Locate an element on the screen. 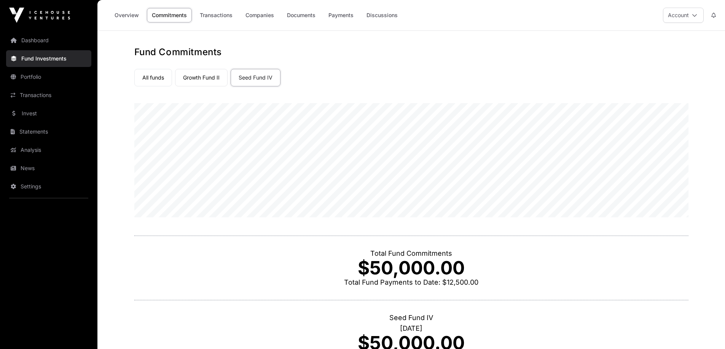 This screenshot has width=725, height=349. h1: Fund Commitments is located at coordinates (412, 52).